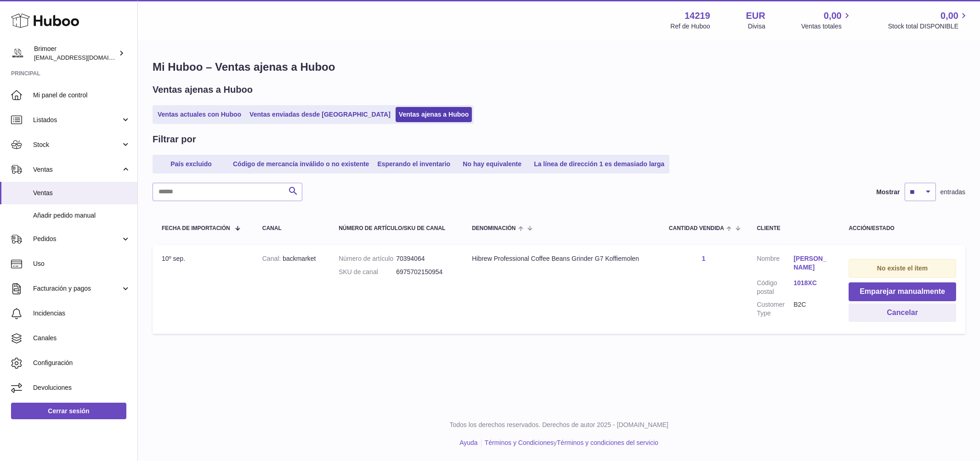 The width and height of the screenshot is (980, 461). What do you see at coordinates (424, 272) in the screenshot?
I see `dd: 6975702150954` at bounding box center [424, 272].